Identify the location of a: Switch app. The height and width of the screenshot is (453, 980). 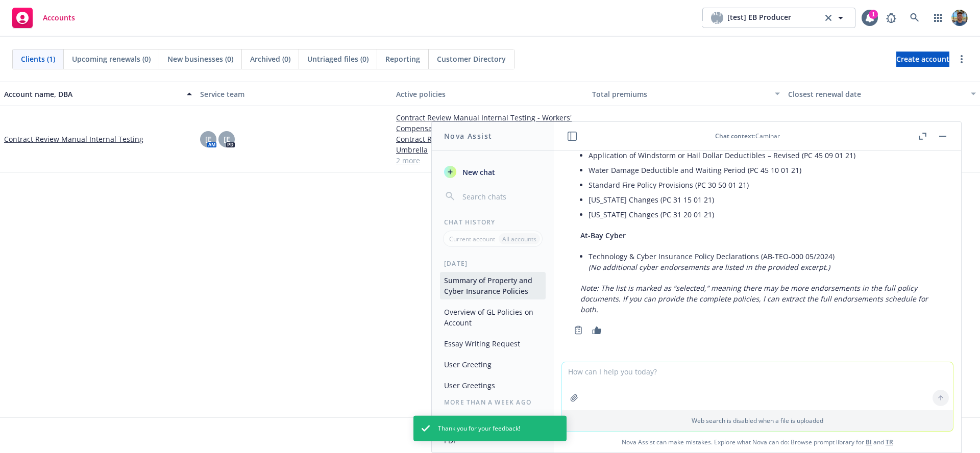
(939, 18).